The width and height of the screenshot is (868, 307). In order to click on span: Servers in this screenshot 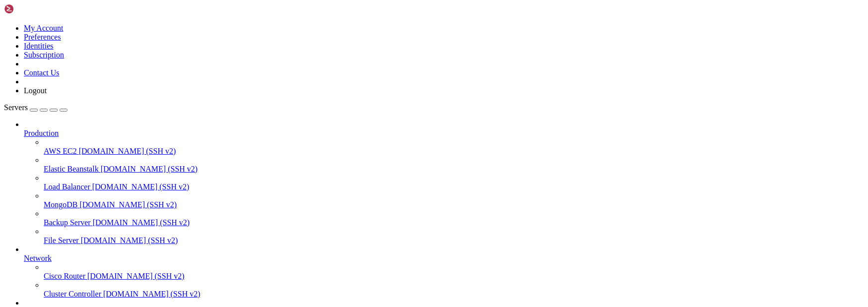, I will do `click(16, 107)`.